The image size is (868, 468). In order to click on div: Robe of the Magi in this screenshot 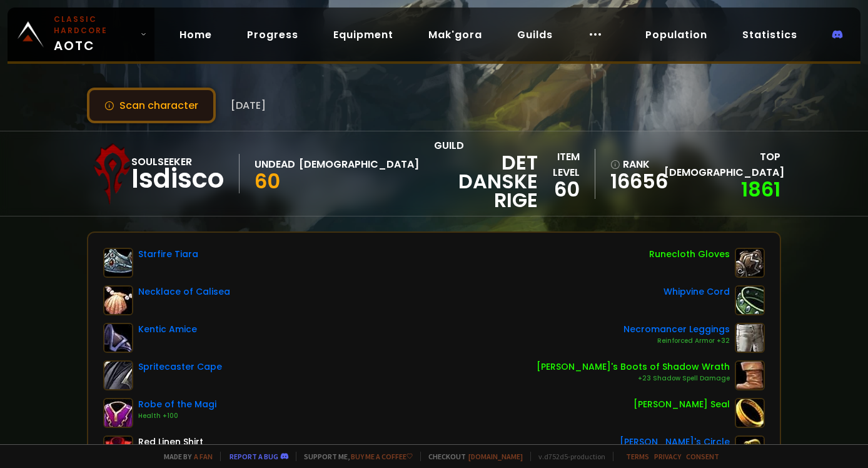, I will do `click(177, 404)`.